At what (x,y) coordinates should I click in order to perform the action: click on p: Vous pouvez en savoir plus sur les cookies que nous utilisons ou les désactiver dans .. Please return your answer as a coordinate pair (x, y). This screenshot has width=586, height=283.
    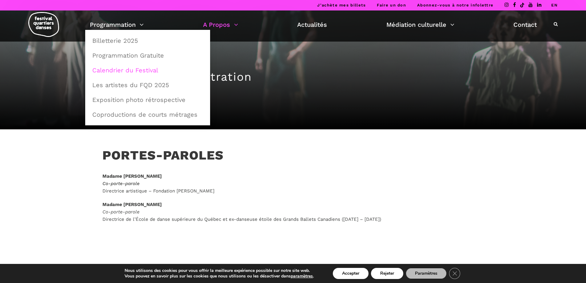
    Looking at the image, I should click on (219, 276).